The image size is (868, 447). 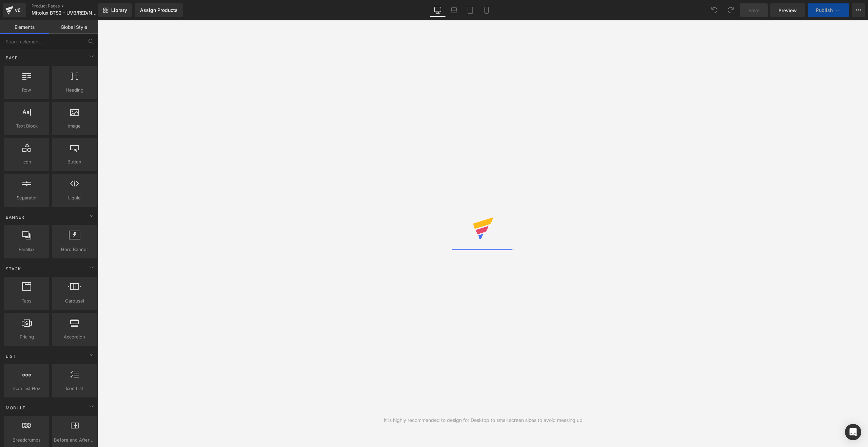 What do you see at coordinates (18, 10) in the screenshot?
I see `div: v6` at bounding box center [18, 10].